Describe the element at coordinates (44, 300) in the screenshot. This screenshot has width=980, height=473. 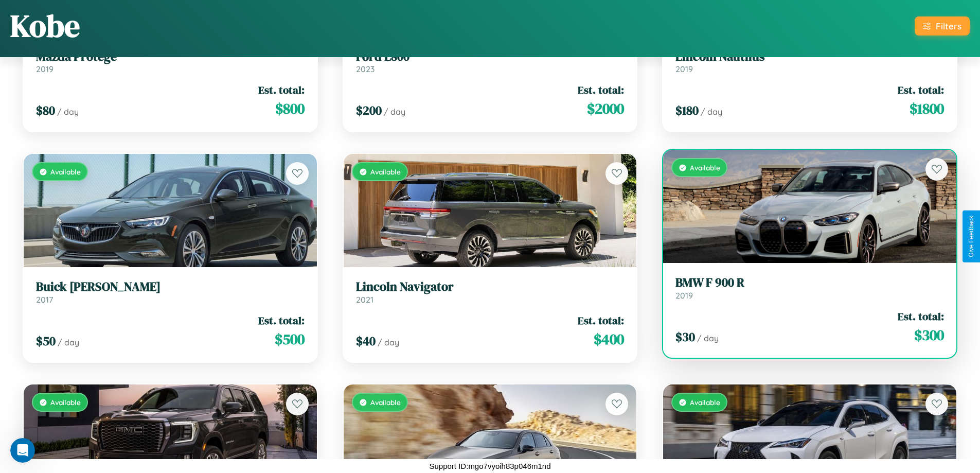
I see `span: 2017` at that location.